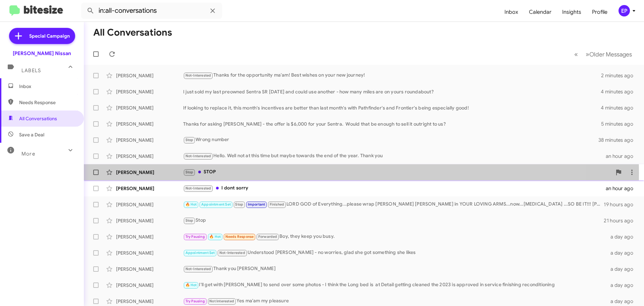  I want to click on a: Calendar, so click(540, 12).